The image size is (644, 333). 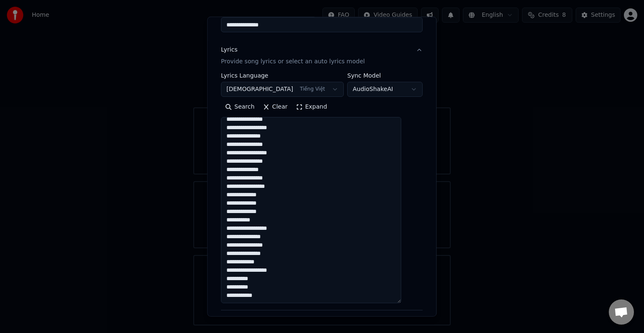 What do you see at coordinates (311, 107) in the screenshot?
I see `button: Expand` at bounding box center [311, 107].